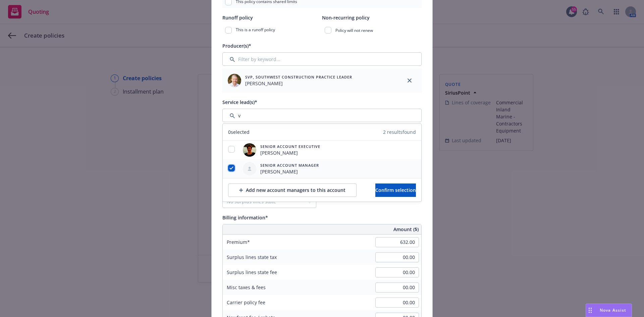 The image size is (644, 317). What do you see at coordinates (237, 17) in the screenshot?
I see `span: Runoff policy` at bounding box center [237, 17].